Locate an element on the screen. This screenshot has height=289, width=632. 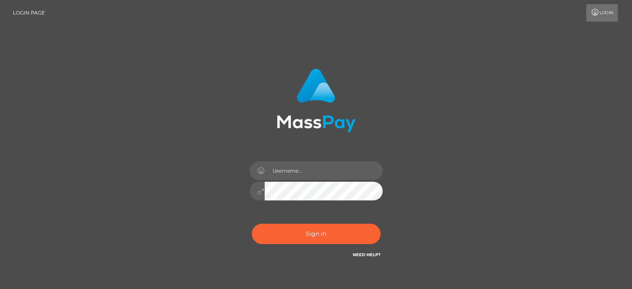
img: MassPay Login is located at coordinates (316, 100).